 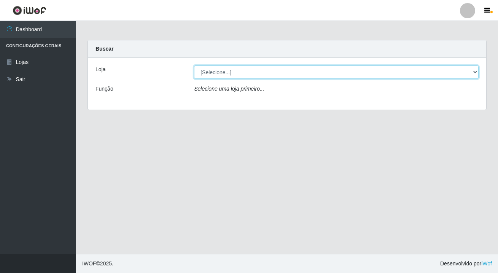 What do you see at coordinates (29, 10) in the screenshot?
I see `img: CoreUI Logo` at bounding box center [29, 10].